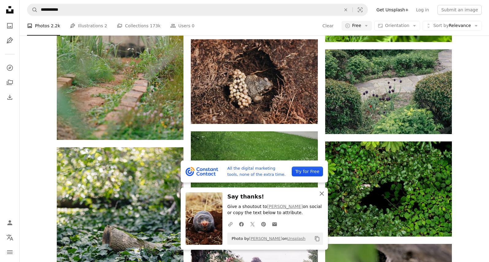 The image size is (489, 262). What do you see at coordinates (10, 238) in the screenshot?
I see `button: Language` at bounding box center [10, 238].